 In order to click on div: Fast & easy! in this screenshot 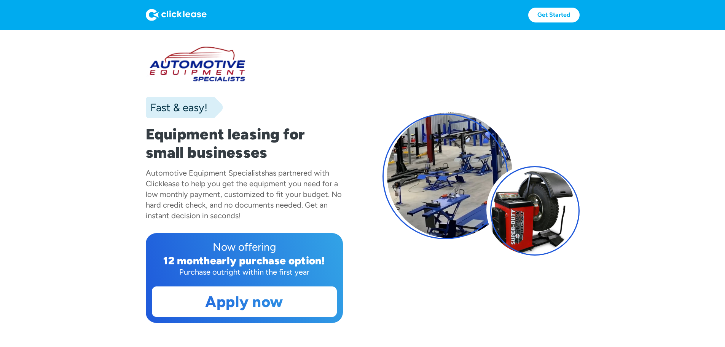, I will do `click(177, 107)`.